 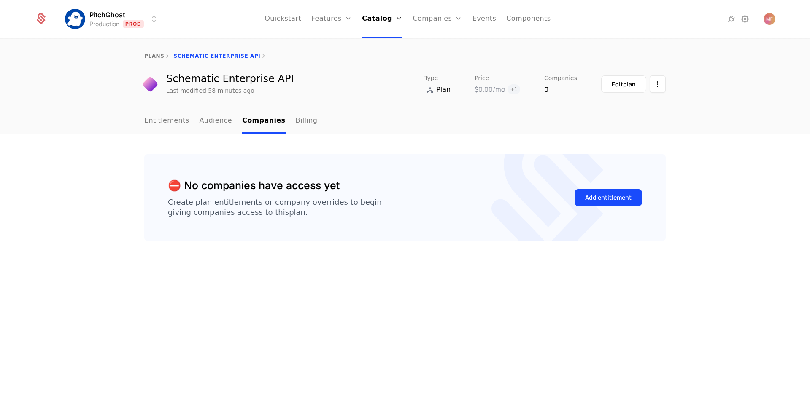 I want to click on a: Entitlements, so click(x=167, y=121).